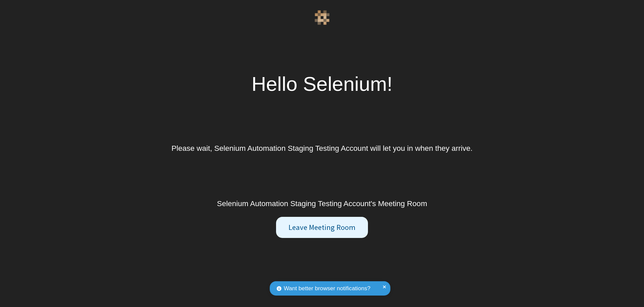  I want to click on span: Want better browser notifications?, so click(327, 289).